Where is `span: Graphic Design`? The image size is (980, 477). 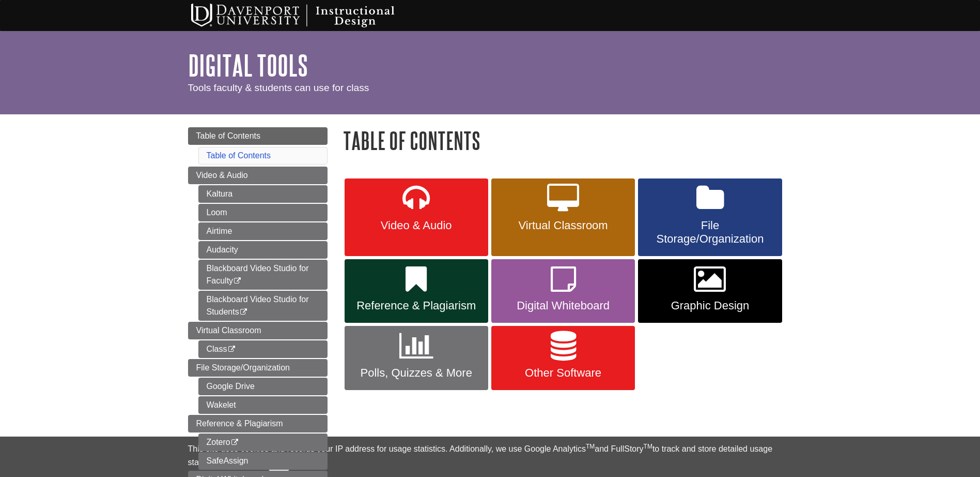 span: Graphic Design is located at coordinates (710, 305).